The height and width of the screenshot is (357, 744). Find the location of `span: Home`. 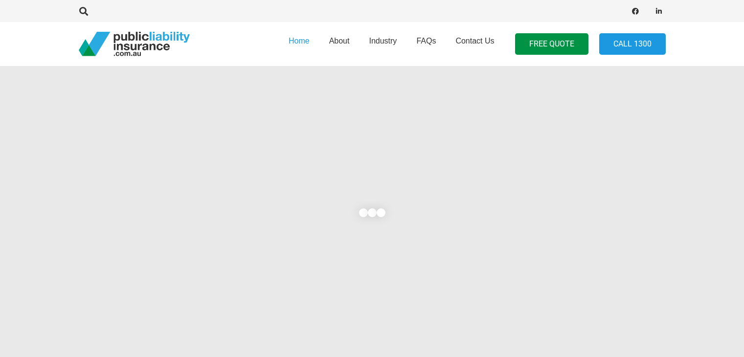

span: Home is located at coordinates (299, 41).